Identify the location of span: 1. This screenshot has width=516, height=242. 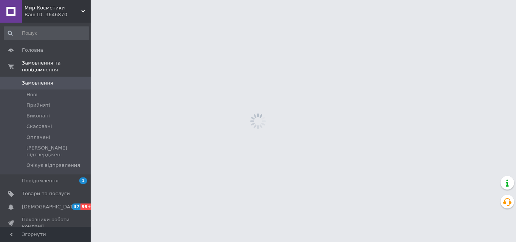
(83, 181).